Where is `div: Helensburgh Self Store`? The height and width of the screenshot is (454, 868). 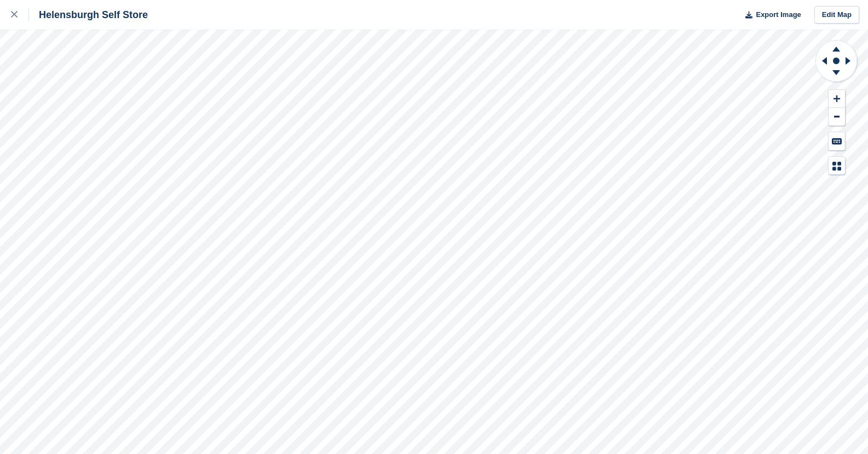 div: Helensburgh Self Store is located at coordinates (88, 15).